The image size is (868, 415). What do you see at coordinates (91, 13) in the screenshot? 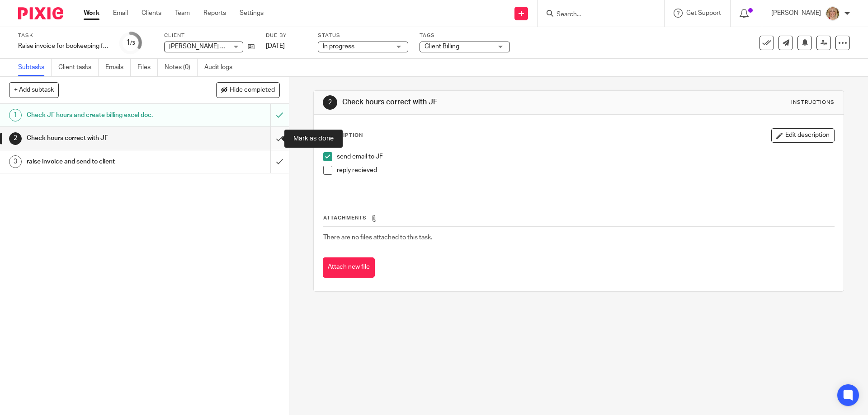
I see `a: Work` at bounding box center [91, 13].